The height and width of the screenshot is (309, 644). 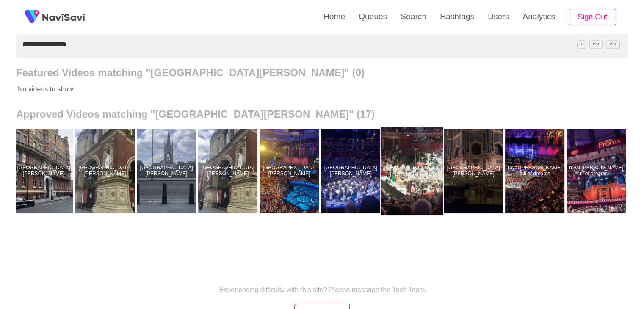 I want to click on p: No videos to show, so click(x=292, y=89).